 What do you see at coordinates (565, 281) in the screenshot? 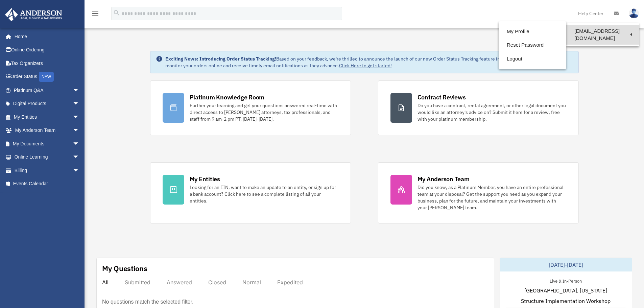
I see `div: Live & In-Person` at bounding box center [565, 281].